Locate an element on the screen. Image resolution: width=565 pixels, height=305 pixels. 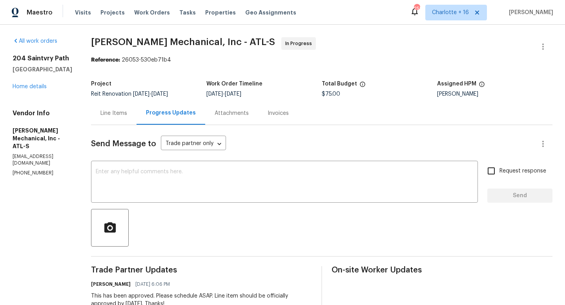
span: $75.00 is located at coordinates (331, 94).